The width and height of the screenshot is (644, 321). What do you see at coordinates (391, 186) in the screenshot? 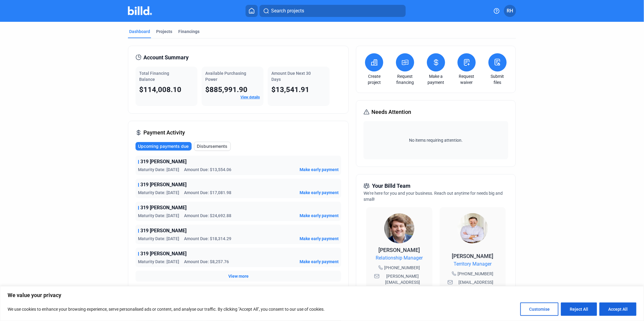
I see `span: Your Billd Team` at bounding box center [391, 186].